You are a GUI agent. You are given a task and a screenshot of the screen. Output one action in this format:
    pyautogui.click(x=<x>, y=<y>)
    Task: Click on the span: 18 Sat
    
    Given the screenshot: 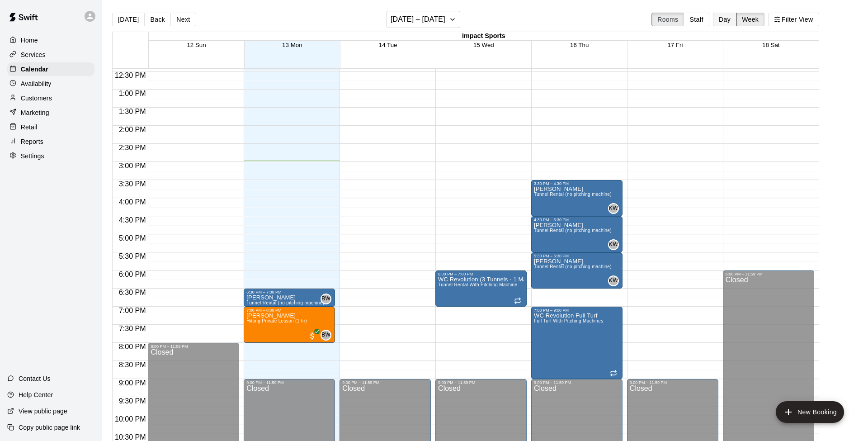 What is the action you would take?
    pyautogui.click(x=771, y=45)
    